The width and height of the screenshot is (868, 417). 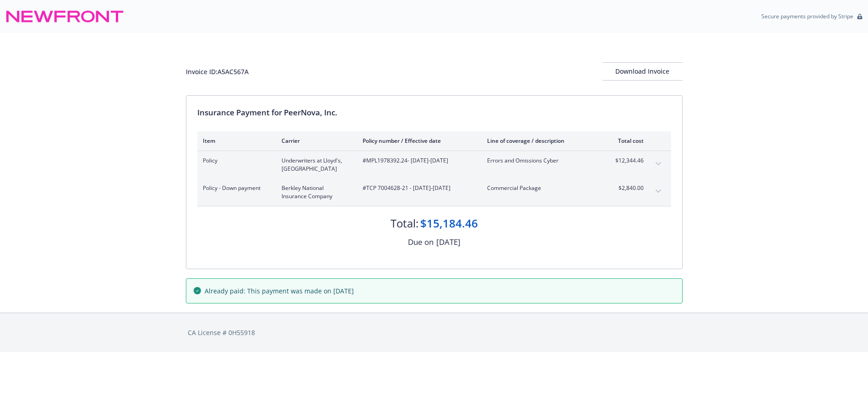 I want to click on div: Insurance Payment for PeerNova, Inc., so click(x=434, y=113).